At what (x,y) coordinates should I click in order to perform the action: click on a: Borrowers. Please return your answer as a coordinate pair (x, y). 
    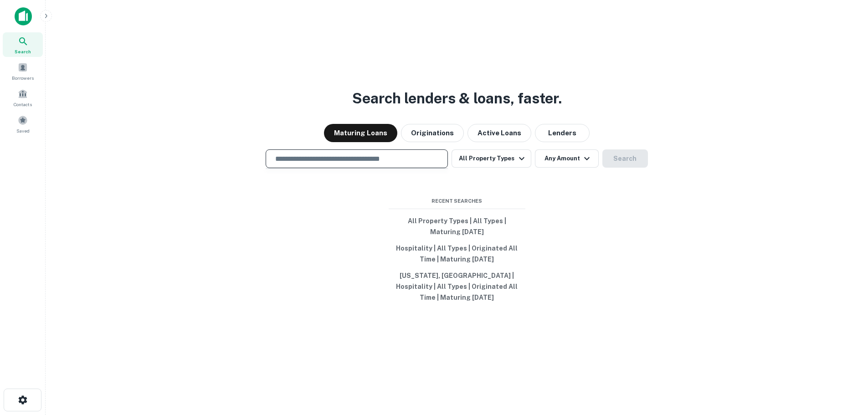
    Looking at the image, I should click on (23, 71).